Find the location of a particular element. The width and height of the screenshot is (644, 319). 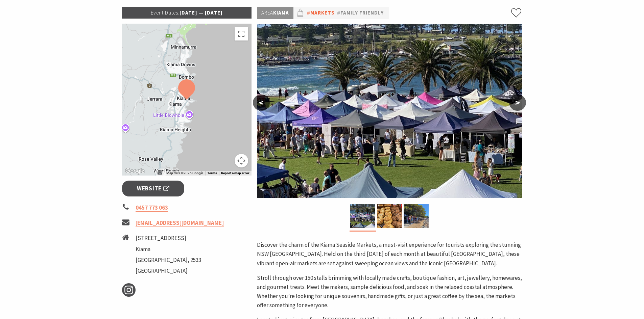

a: Report a map error is located at coordinates (236, 174).